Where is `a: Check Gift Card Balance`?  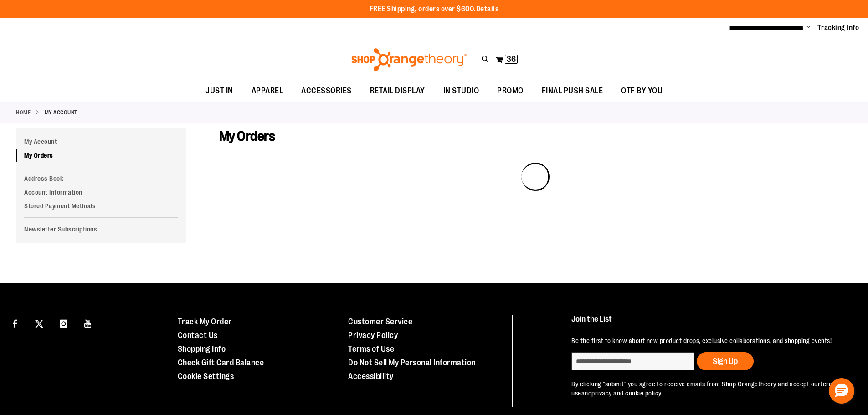
a: Check Gift Card Balance is located at coordinates (221, 362).